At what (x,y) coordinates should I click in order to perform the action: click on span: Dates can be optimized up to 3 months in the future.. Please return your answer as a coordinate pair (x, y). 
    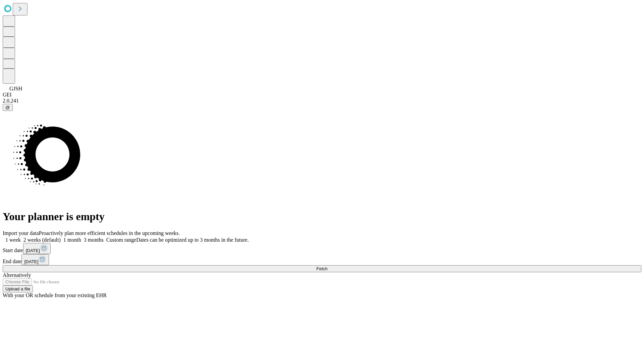
    Looking at the image, I should click on (192, 239).